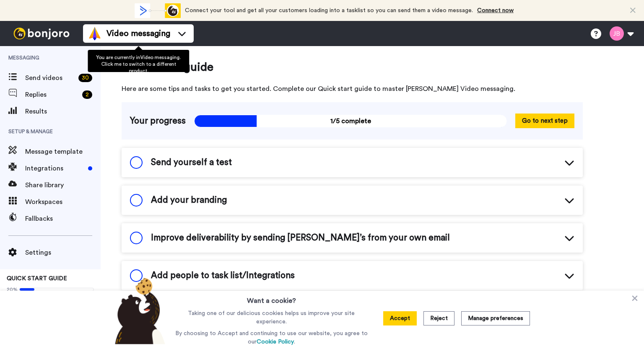 The height and width of the screenshot is (346, 644). Describe the element at coordinates (496, 318) in the screenshot. I see `button: Manage preferences` at that location.